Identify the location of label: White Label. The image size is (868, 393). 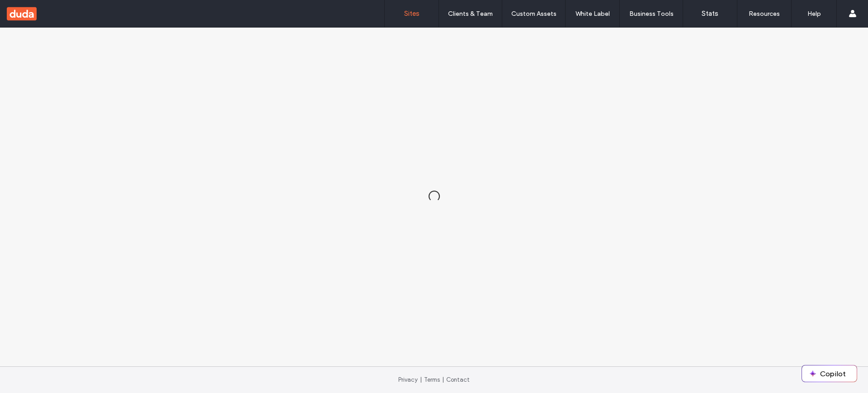
(592, 13).